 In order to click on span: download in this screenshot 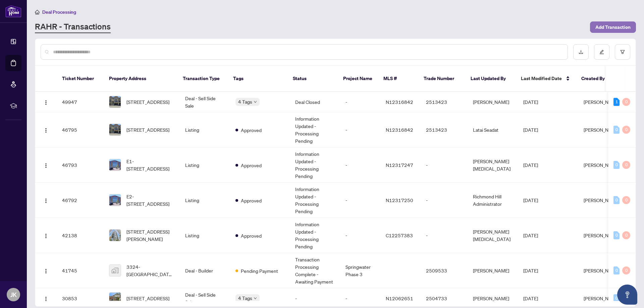, I will do `click(581, 52)`.